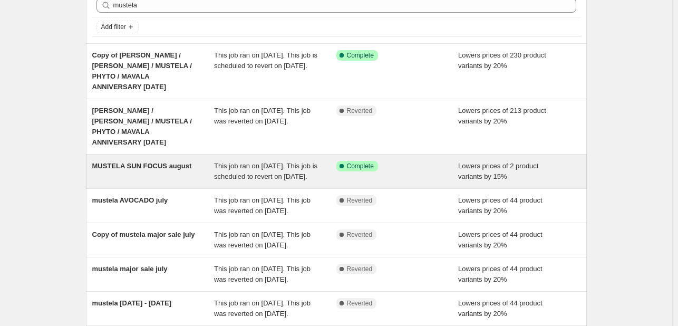 This screenshot has width=678, height=326. What do you see at coordinates (502, 60) in the screenshot?
I see `span: Lowers prices of 230 product variants by 20%` at bounding box center [502, 60].